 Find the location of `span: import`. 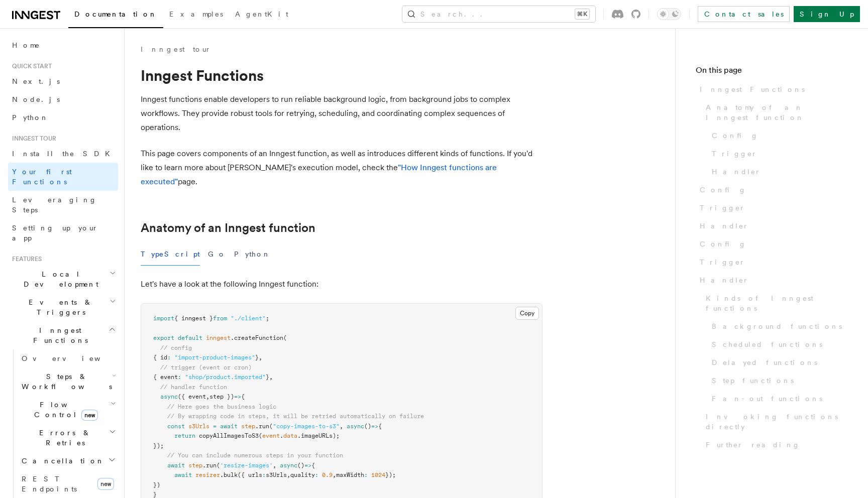

span: import is located at coordinates (164, 319).